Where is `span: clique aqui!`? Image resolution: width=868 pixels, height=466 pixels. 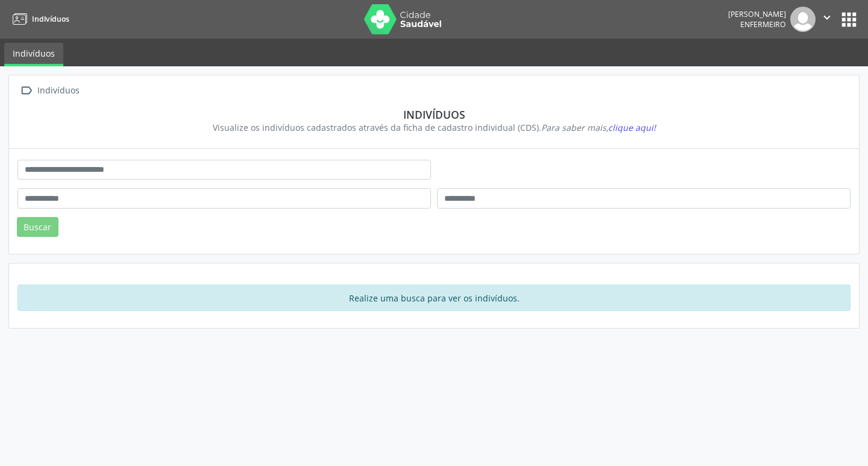
span: clique aqui! is located at coordinates (631, 127).